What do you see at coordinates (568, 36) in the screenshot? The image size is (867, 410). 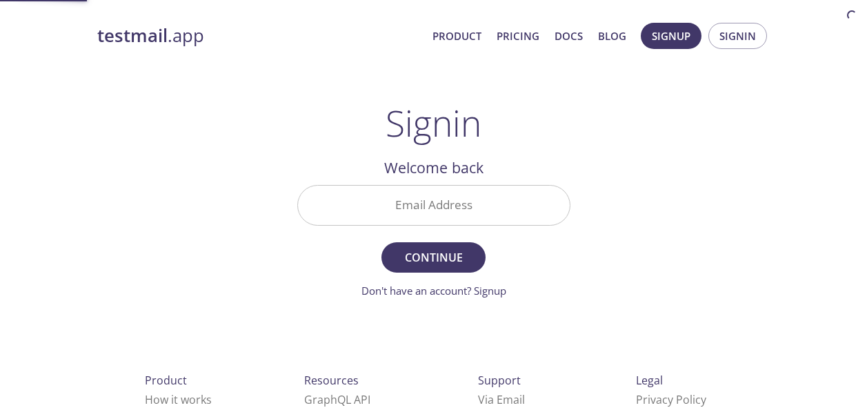 I see `a: Docs` at bounding box center [568, 36].